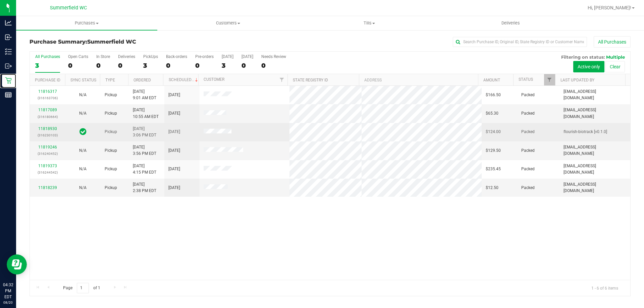  I want to click on th: Address, so click(418, 80).